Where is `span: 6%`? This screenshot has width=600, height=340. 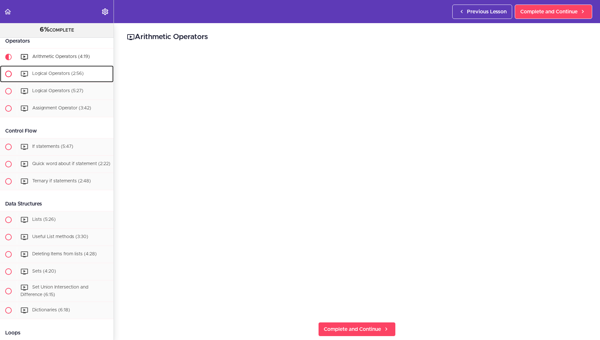
span: 6% is located at coordinates (45, 30).